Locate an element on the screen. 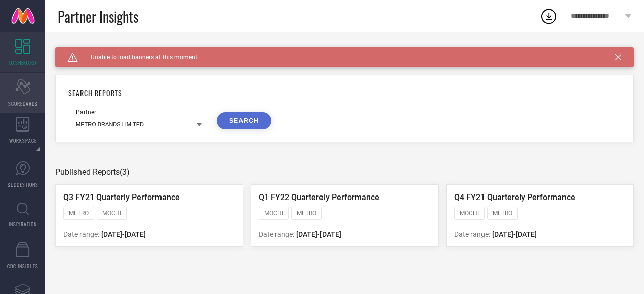 The image size is (644, 294). span: Q3 FY21 Quarterly Performance is located at coordinates (121, 197).